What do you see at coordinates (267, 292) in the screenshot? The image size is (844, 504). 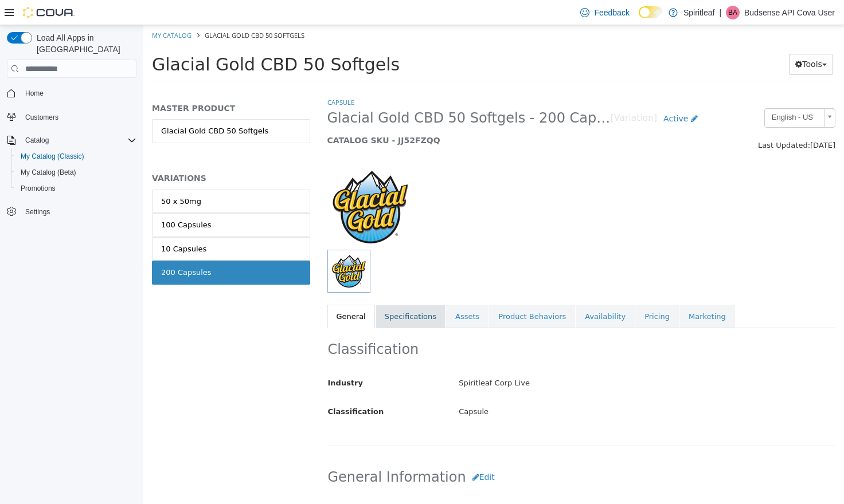 I see `a: Specifications` at bounding box center [267, 292].